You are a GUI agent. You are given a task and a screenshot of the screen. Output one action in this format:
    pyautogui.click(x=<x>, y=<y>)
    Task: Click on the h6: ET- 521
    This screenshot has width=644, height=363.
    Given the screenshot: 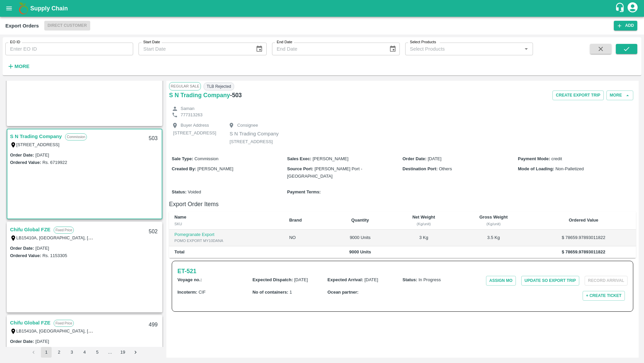 What is the action you would take?
    pyautogui.click(x=187, y=272)
    